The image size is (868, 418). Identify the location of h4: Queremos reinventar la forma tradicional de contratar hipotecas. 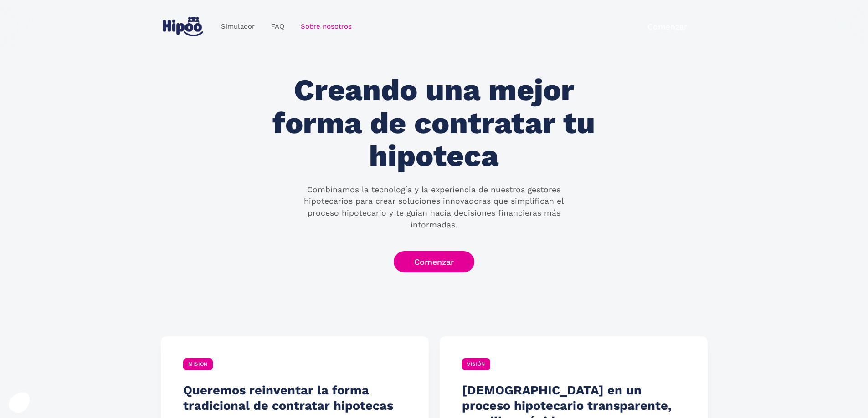
(294, 398).